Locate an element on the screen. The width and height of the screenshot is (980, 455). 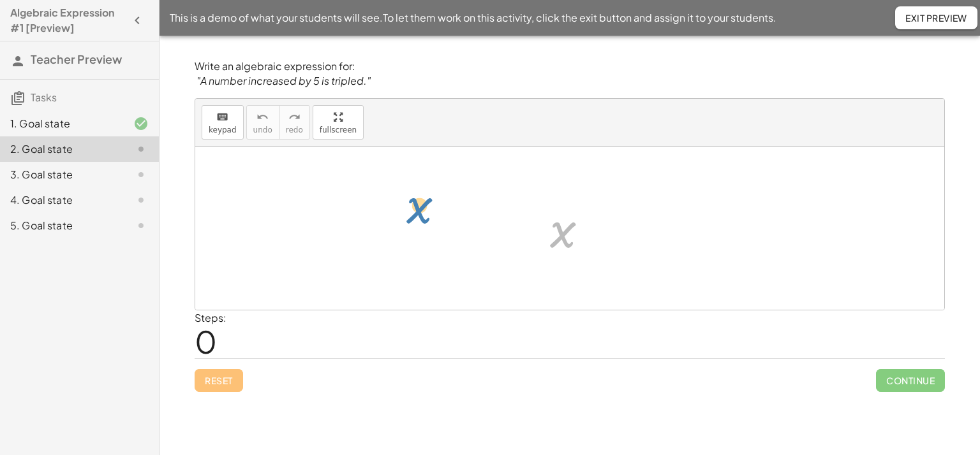
span: Tasks is located at coordinates (44, 96).